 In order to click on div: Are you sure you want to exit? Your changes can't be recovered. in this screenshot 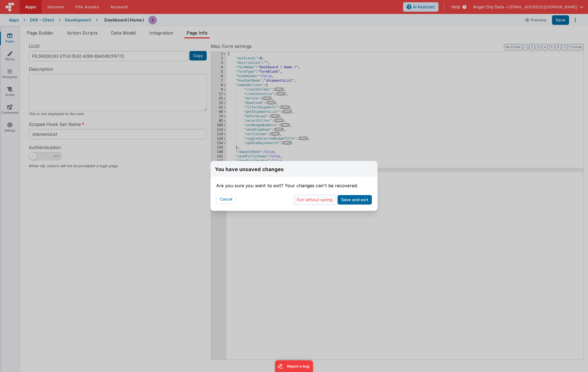, I will do `click(294, 183)`.